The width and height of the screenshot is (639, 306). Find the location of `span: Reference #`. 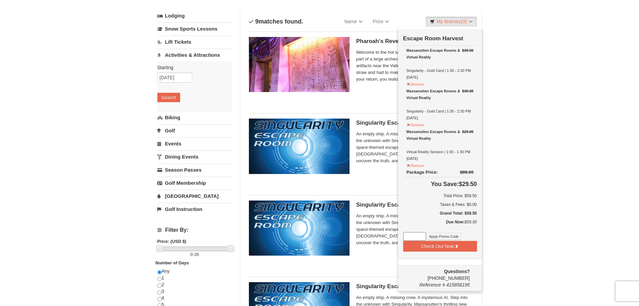

span: Reference # is located at coordinates (432, 285).